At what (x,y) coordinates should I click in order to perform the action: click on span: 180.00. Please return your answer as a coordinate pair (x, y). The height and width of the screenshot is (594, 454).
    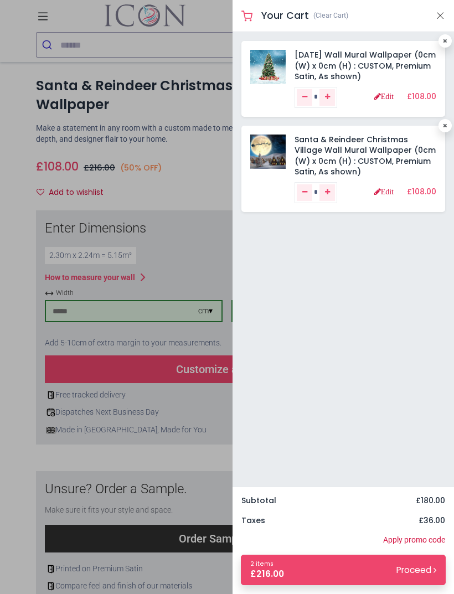
    Looking at the image, I should click on (433, 501).